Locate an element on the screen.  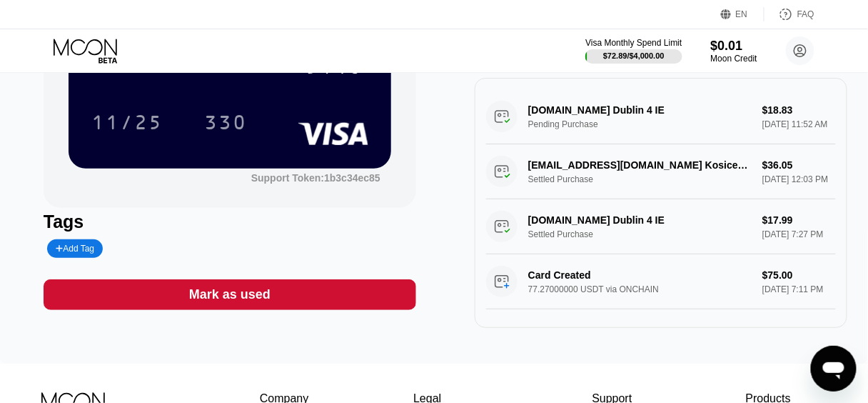
div: Mark as used is located at coordinates (230, 294).